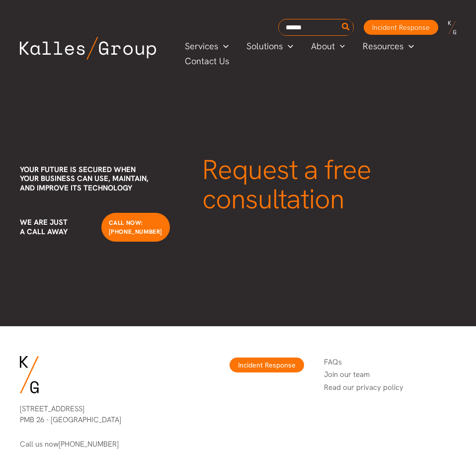  What do you see at coordinates (201, 46) in the screenshot?
I see `span: Services` at bounding box center [201, 46].